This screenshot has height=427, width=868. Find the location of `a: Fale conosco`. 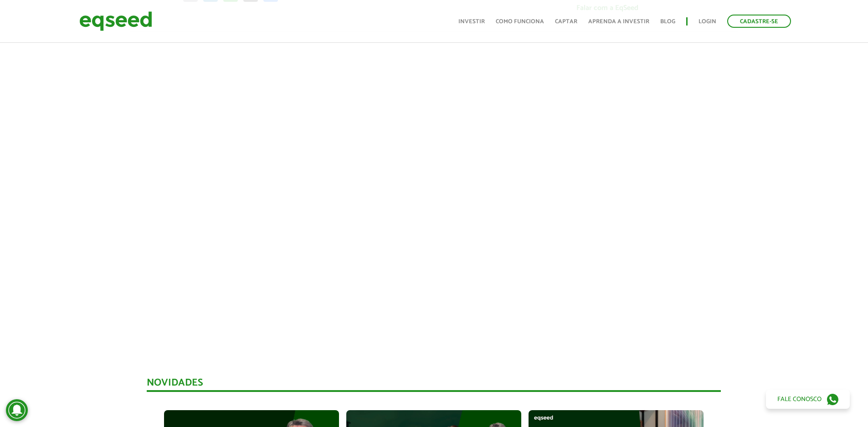

a: Fale conosco is located at coordinates (807, 399).